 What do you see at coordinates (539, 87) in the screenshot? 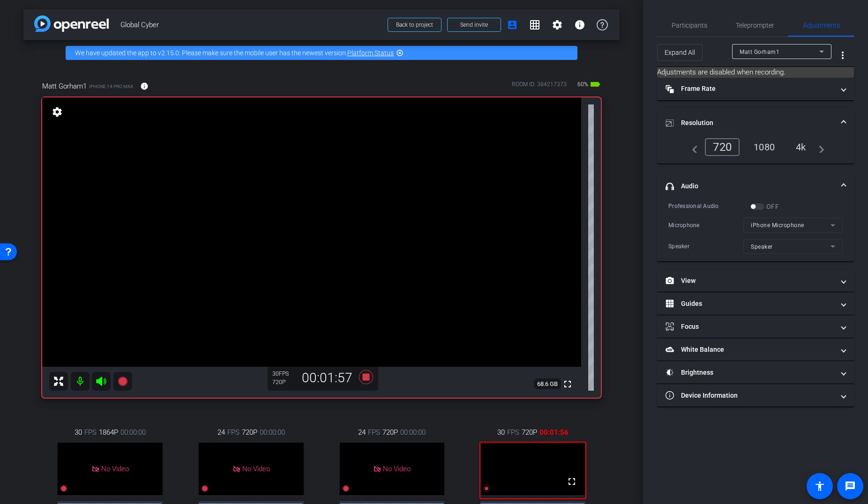
I see `div: ROOM ID: 384217373` at bounding box center [539, 87].